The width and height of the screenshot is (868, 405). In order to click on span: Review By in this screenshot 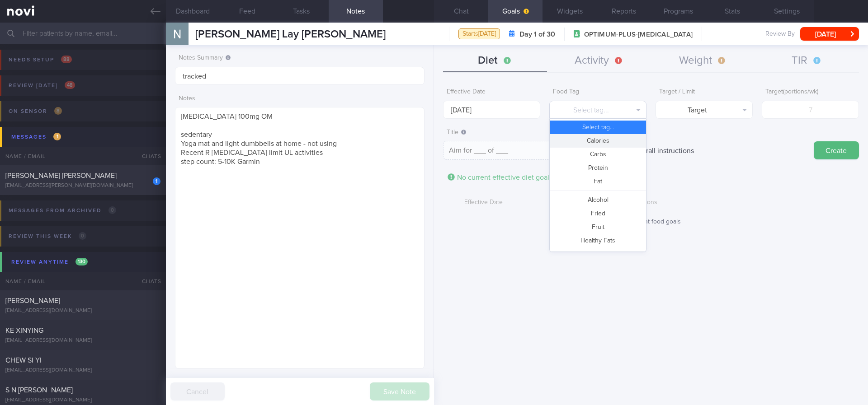, I will do `click(780, 35)`.